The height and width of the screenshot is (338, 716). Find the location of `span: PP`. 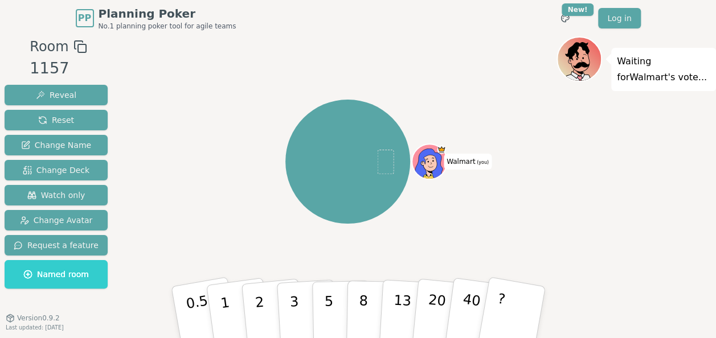

span: PP is located at coordinates (84, 18).